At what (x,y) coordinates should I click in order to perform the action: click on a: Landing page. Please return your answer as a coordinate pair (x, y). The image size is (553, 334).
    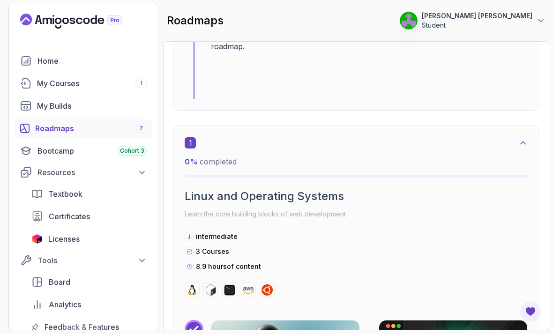
    Looking at the image, I should click on (82, 21).